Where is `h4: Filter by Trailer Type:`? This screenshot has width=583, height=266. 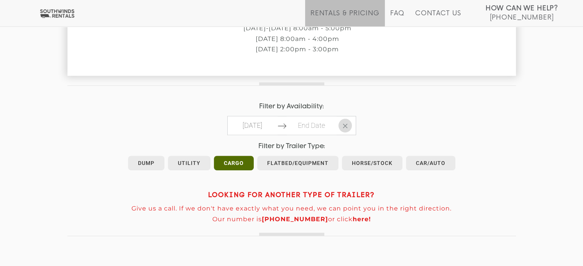 h4: Filter by Trailer Type: is located at coordinates (292, 146).